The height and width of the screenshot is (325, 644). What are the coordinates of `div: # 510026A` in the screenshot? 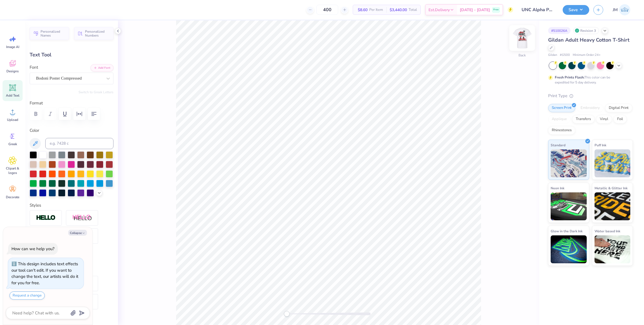 It's located at (559, 30).